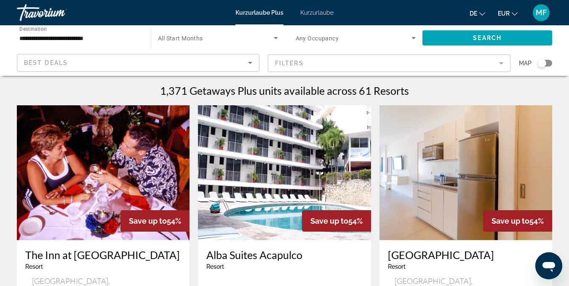 This screenshot has width=569, height=286. Describe the element at coordinates (284, 91) in the screenshot. I see `h1: 1,371 Getaways Plus units available across 61 Resorts` at that location.